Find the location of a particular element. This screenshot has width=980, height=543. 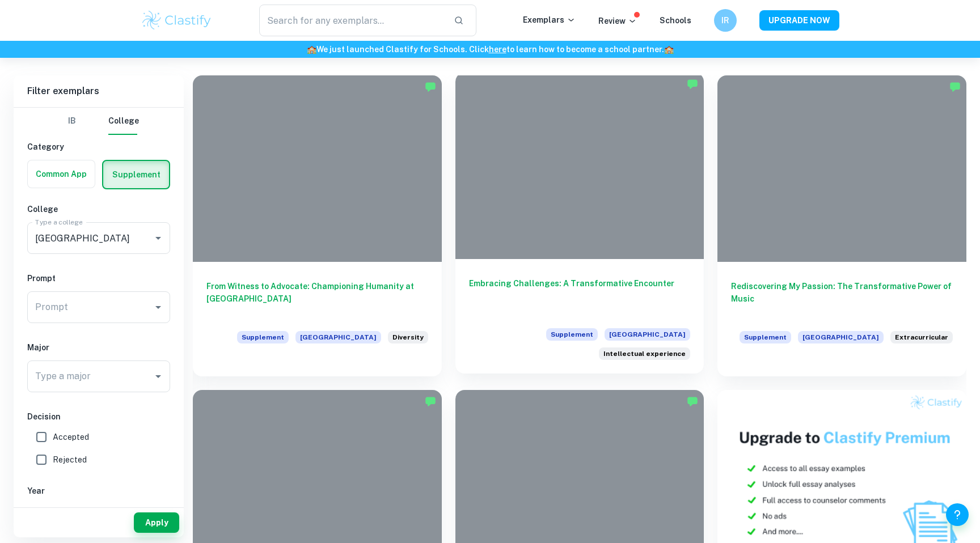

button: Common App is located at coordinates (62, 174).